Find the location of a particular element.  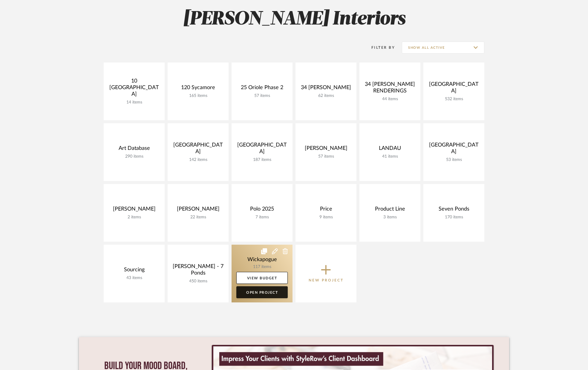

div: Polo 2025 is located at coordinates (262, 210).